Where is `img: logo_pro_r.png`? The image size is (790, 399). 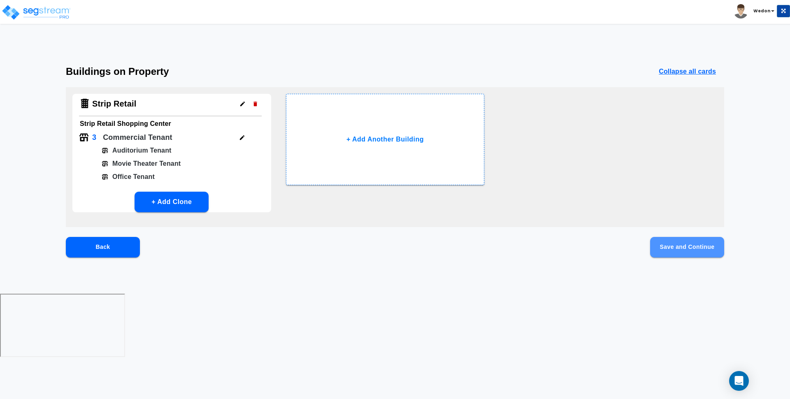 img: logo_pro_r.png is located at coordinates (36, 12).